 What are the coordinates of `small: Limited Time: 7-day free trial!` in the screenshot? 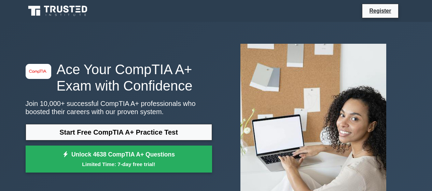 It's located at (119, 164).